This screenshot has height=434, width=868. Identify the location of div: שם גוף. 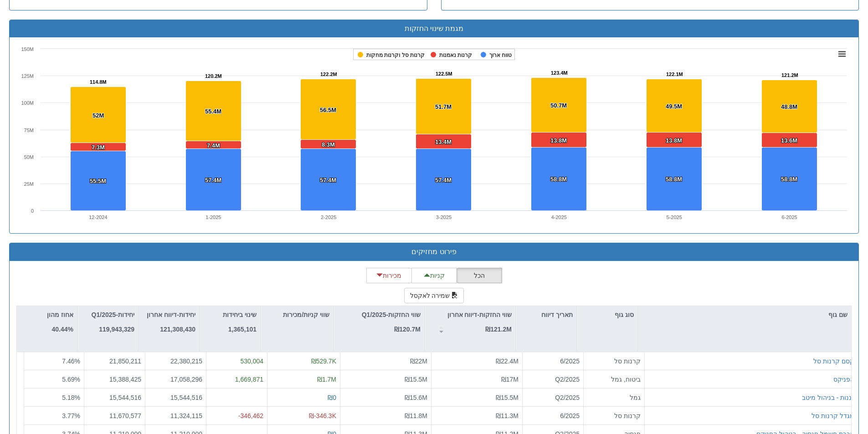
(745, 315).